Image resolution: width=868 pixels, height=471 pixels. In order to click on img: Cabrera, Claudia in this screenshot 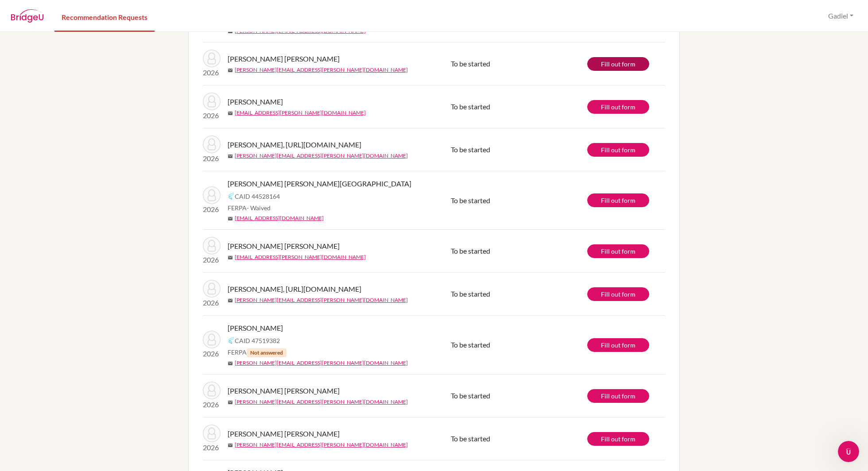, I will do `click(212, 340)`.